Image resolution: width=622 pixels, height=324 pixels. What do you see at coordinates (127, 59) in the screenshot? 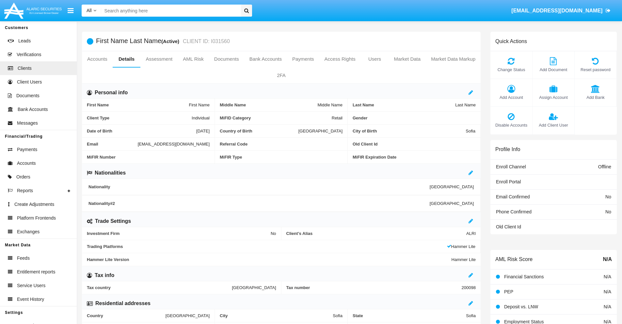
I see `a: Details` at bounding box center [127, 59].